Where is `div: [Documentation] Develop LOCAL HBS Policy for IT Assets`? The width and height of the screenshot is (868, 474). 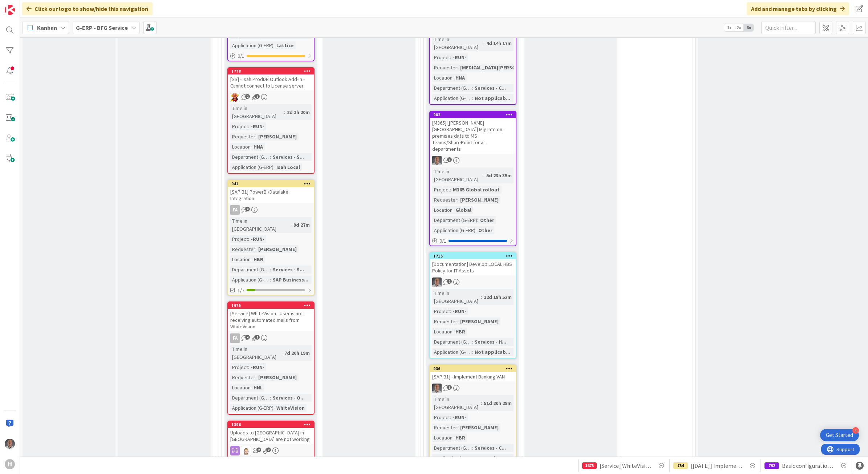 div: [Documentation] Develop LOCAL HBS Policy for IT Assets is located at coordinates (473, 267).